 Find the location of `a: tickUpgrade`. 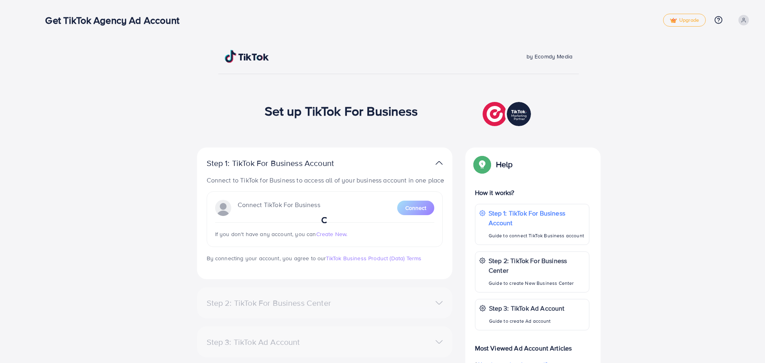

a: tickUpgrade is located at coordinates (684, 20).